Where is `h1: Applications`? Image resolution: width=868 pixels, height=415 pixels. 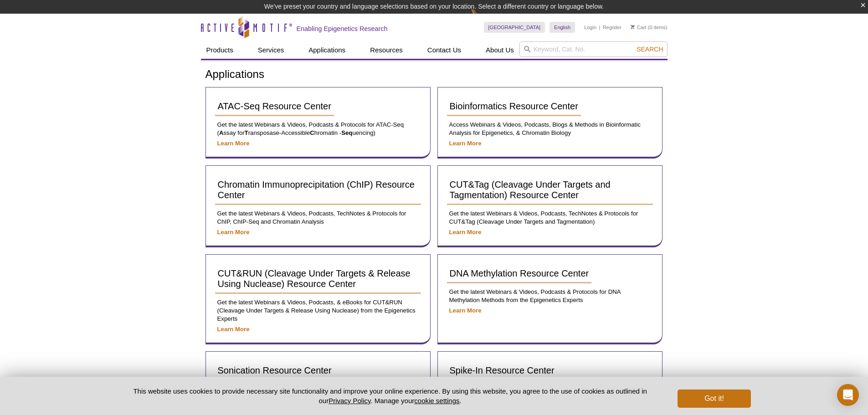
h1: Applications is located at coordinates (434, 75).